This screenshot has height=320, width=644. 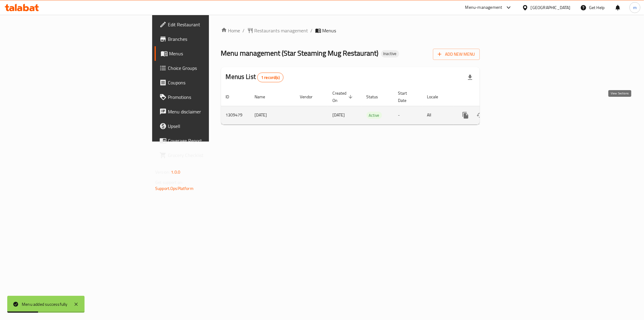 I want to click on span: Menu disclaimer, so click(x=212, y=111).